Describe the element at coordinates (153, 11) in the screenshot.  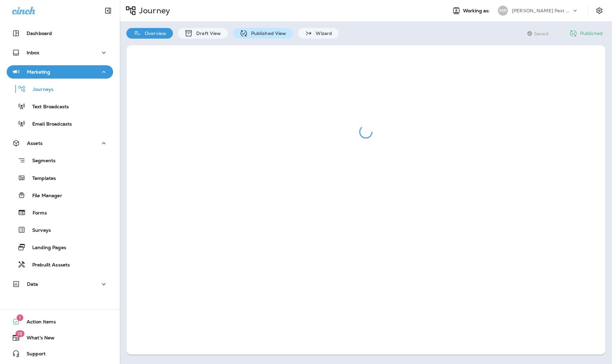
I see `p: Journey` at that location.